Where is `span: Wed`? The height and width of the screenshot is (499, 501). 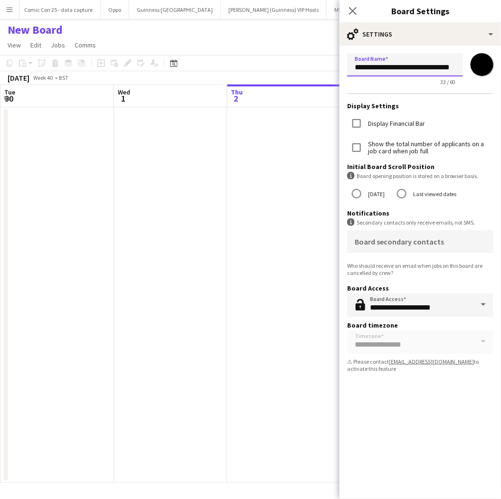
span: Wed is located at coordinates (124, 92).